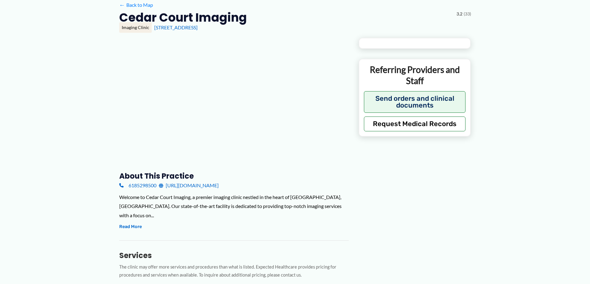 Image resolution: width=590 pixels, height=284 pixels. Describe the element at coordinates (136, 5) in the screenshot. I see `a: ←Back to Map` at that location.